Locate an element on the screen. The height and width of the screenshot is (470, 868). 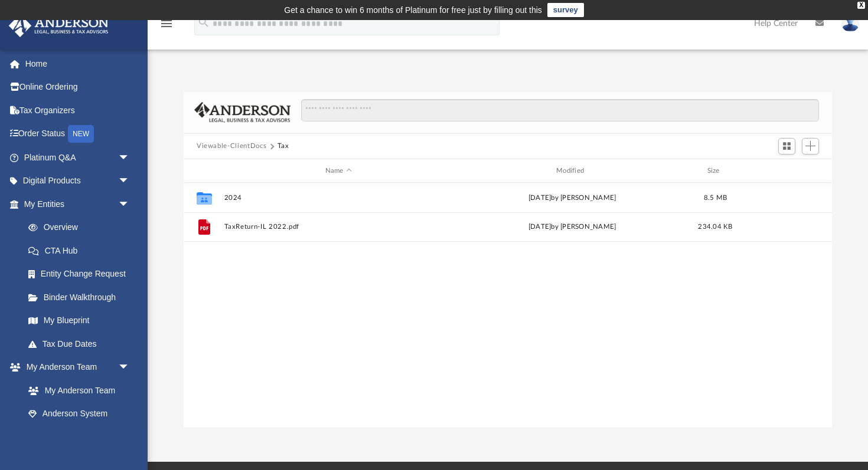
a: menu is located at coordinates (167, 27).